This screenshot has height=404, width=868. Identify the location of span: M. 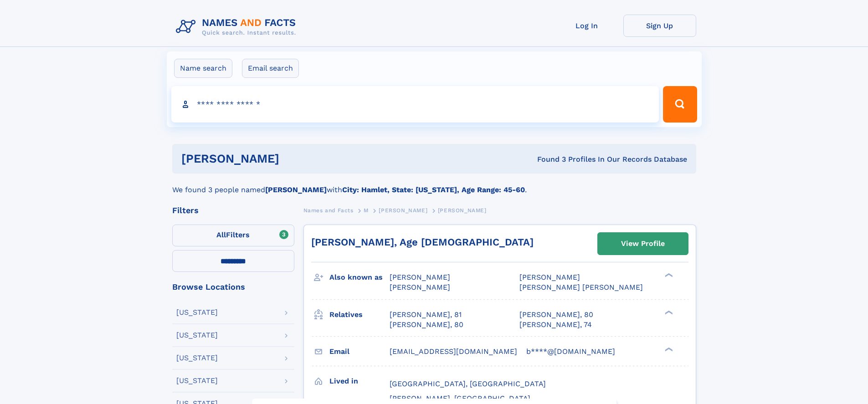
(366, 210).